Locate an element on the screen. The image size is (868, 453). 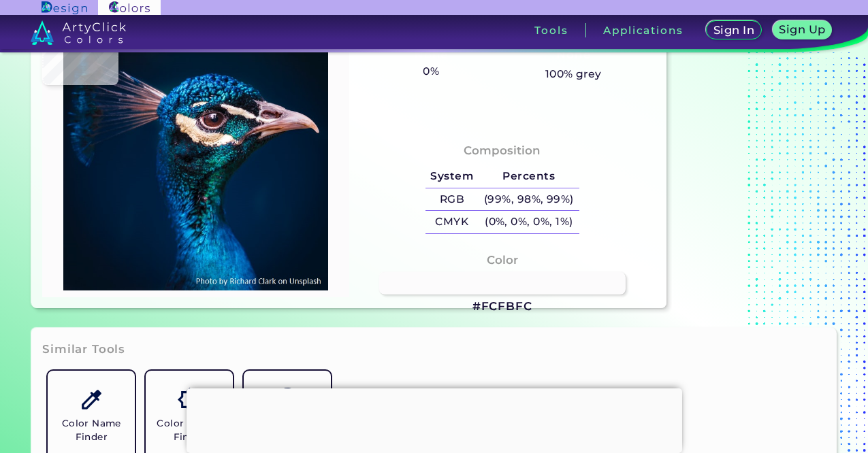
h5: Color Name Finder is located at coordinates (91, 430).